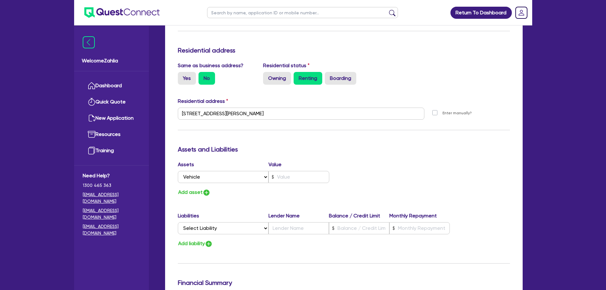 The width and height of the screenshot is (606, 290). What do you see at coordinates (341, 78) in the screenshot?
I see `label: Boarding` at bounding box center [341, 78].